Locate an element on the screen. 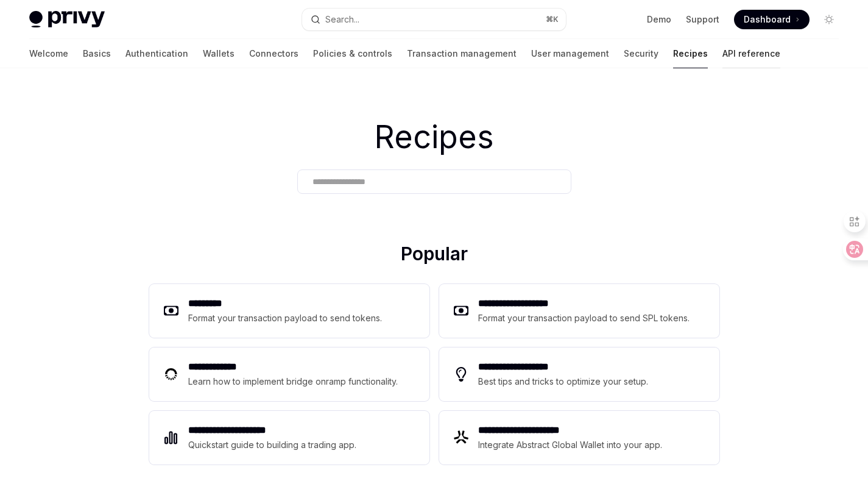 The width and height of the screenshot is (868, 495). div: Learn how to implement bridge onramp functionality. is located at coordinates (295, 382).